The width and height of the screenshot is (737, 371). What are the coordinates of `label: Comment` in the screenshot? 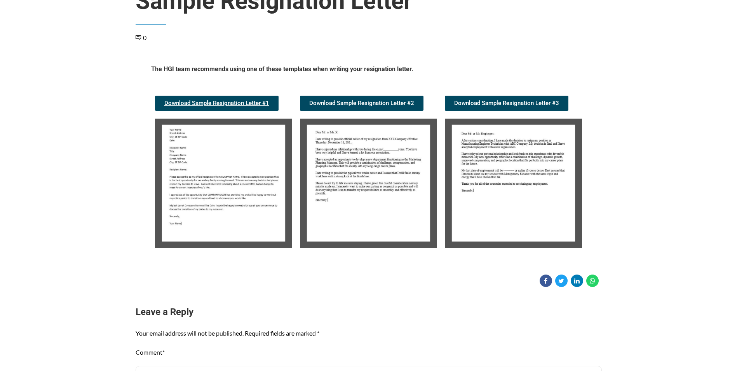 It's located at (150, 352).